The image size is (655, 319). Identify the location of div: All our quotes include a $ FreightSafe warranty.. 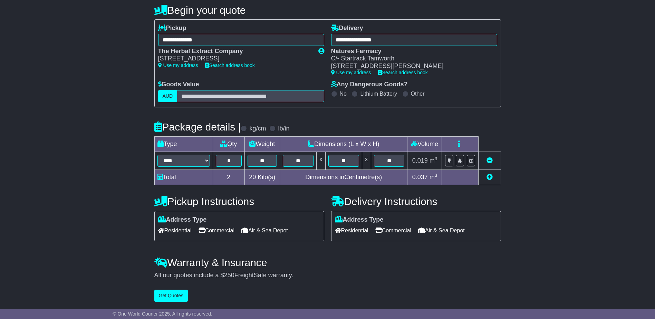
(328, 275).